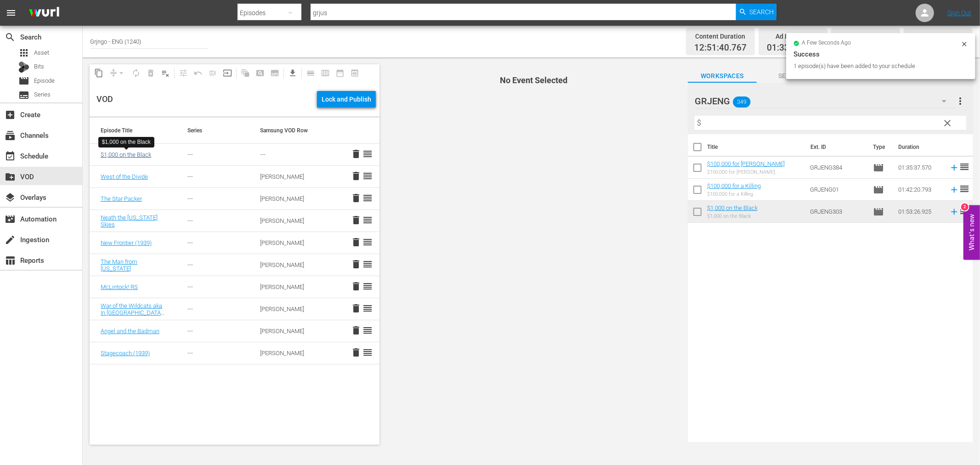  I want to click on th: Duration, so click(921, 147).